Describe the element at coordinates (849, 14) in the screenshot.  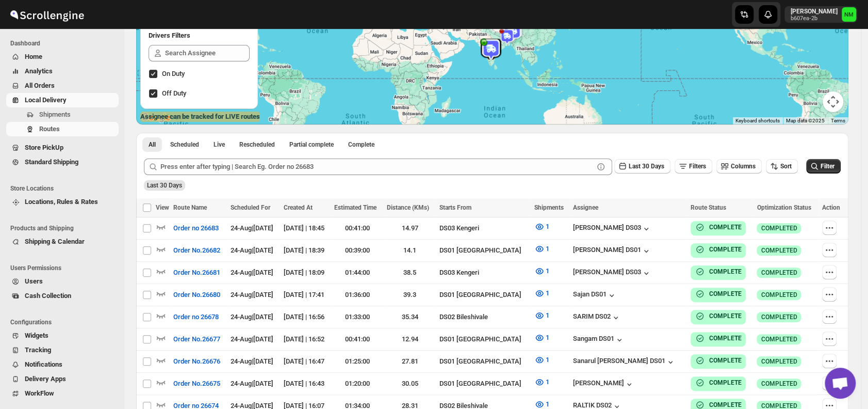
I see `span: Narjit Magar` at that location.